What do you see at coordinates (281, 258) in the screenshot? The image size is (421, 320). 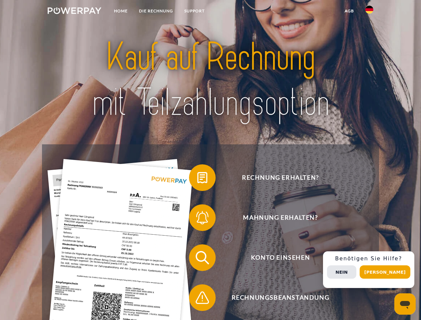 I see `span: Konto einsehen` at bounding box center [281, 258].